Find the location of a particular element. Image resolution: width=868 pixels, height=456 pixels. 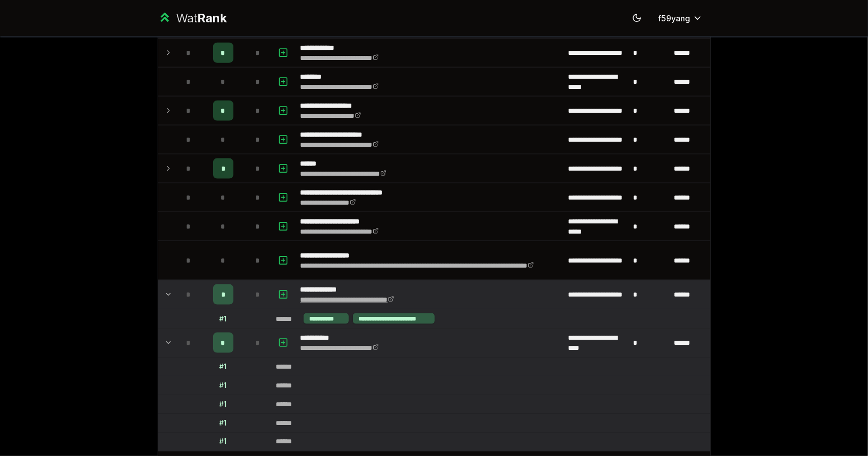

span: f59yang is located at coordinates (674, 18).